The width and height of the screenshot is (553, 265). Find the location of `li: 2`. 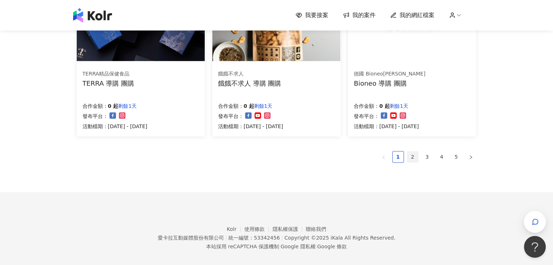

li: 2 is located at coordinates (413, 157).